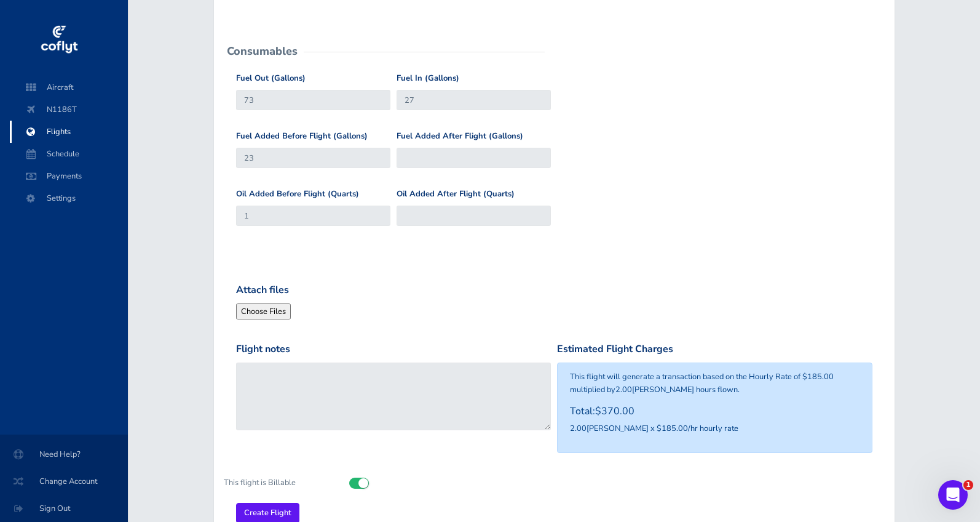  What do you see at coordinates (69, 132) in the screenshot?
I see `span: Flights` at bounding box center [69, 132].